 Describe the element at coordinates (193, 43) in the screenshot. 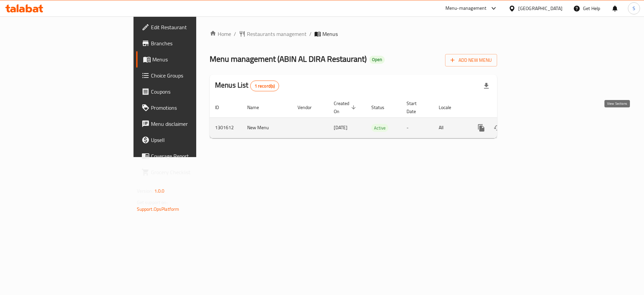

I see `span: Branches` at that location.